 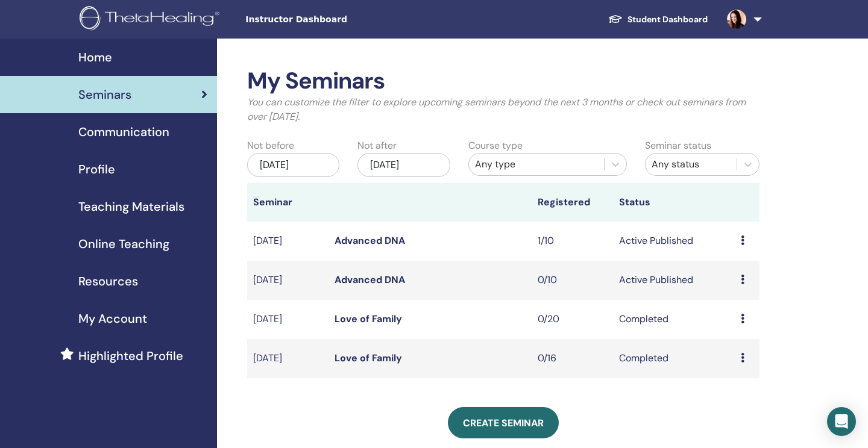 I want to click on span: Seminars, so click(x=105, y=94).